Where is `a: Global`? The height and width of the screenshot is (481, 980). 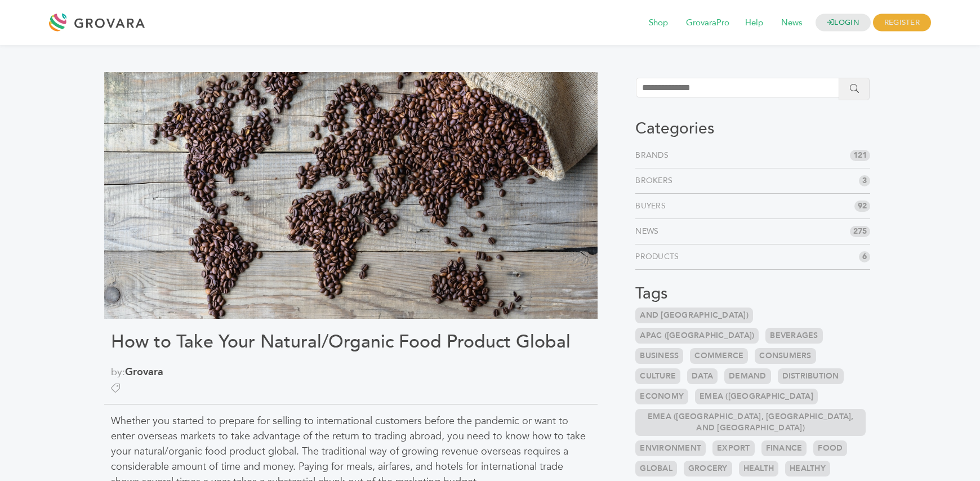
a: Global is located at coordinates (656, 469).